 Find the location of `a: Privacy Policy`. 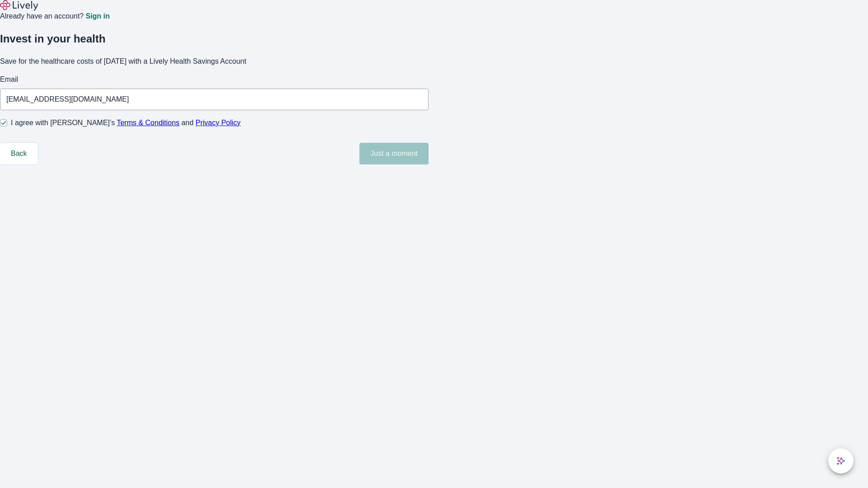

a: Privacy Policy is located at coordinates (219, 122).